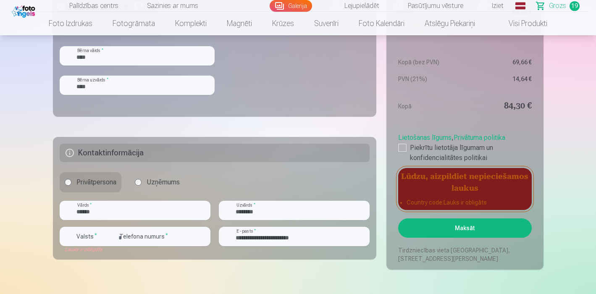 The height and width of the screenshot is (294, 596). Describe the element at coordinates (465, 153) in the screenshot. I see `label: Piekrītu lietotāja līgumam un konfidencialitātes politikai` at that location.